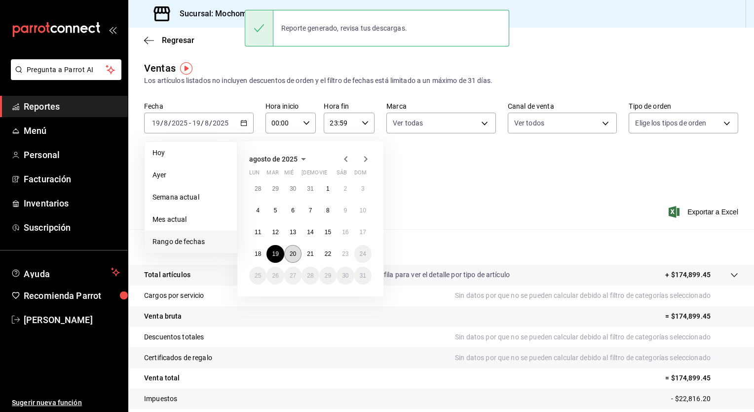 The width and height of the screenshot is (754, 412). I want to click on button: 19 de agosto de 2025, so click(275, 254).